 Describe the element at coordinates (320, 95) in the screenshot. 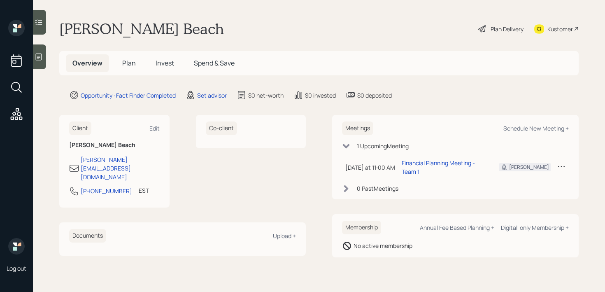

I see `div: $0 invested` at that location.